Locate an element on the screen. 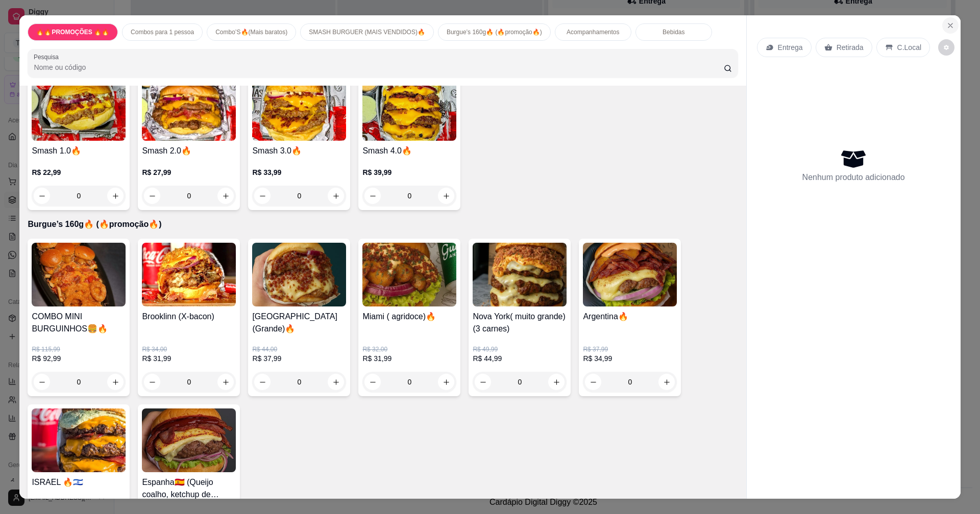  h4: Smash 1.0🔥 is located at coordinates (78, 151).